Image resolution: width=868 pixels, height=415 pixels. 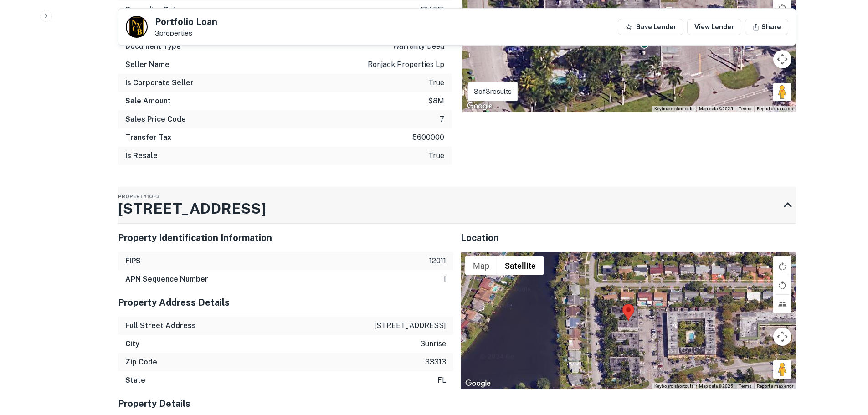 I want to click on a: View Lender, so click(x=714, y=27).